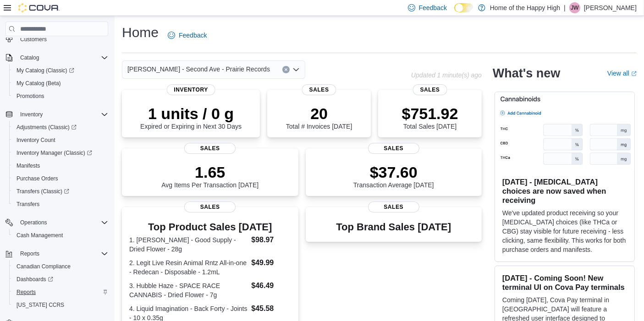  I want to click on button: Open list of options, so click(296, 70).